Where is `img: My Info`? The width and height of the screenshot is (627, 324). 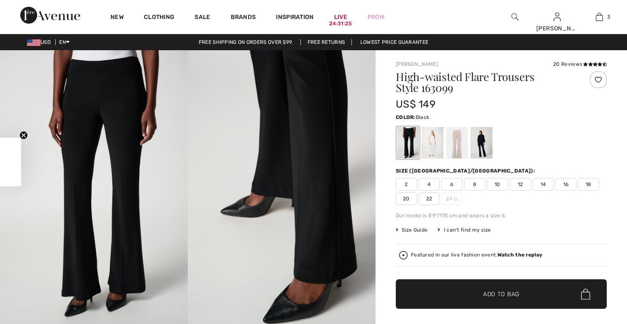
img: My Info is located at coordinates (557, 17).